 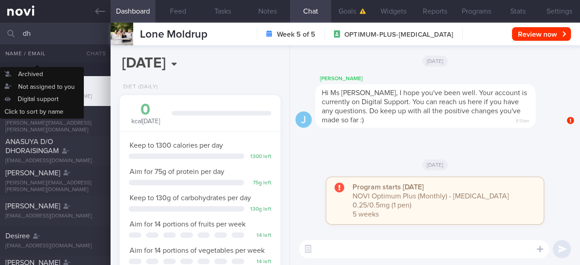 I want to click on div: 75 g left, so click(x=260, y=183).